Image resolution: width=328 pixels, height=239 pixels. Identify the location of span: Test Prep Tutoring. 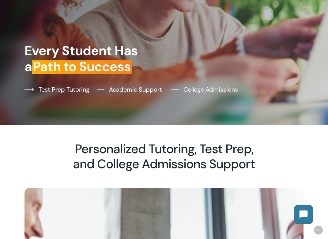
(64, 89).